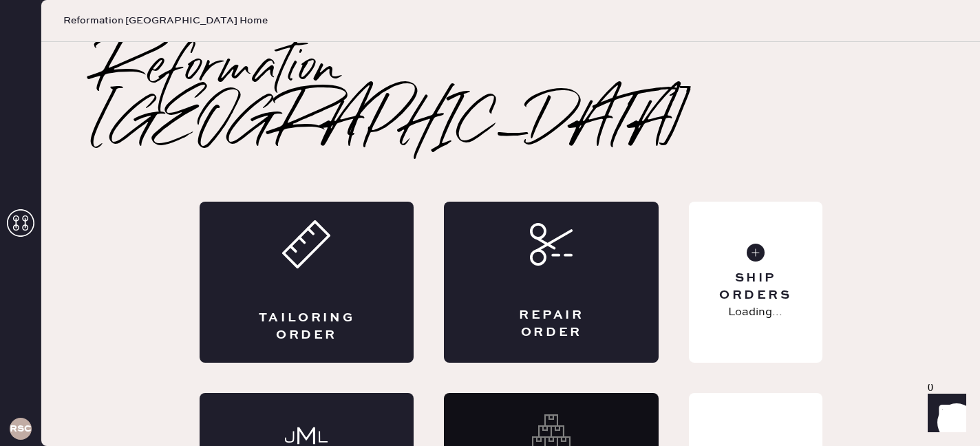 The width and height of the screenshot is (980, 446). Describe the element at coordinates (755, 287) in the screenshot. I see `div: Ship Orders` at that location.